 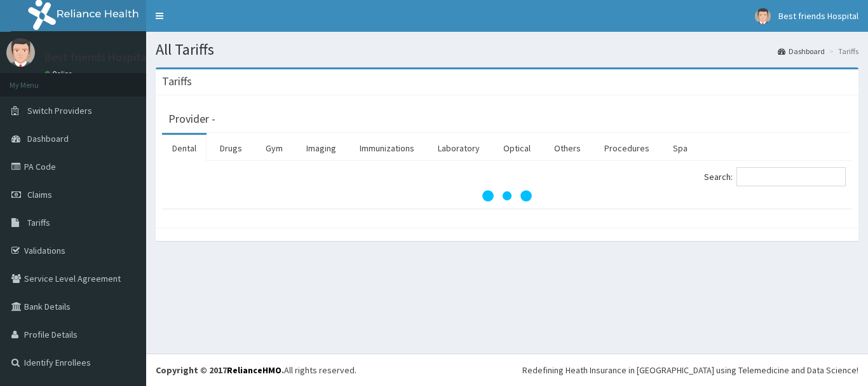 What do you see at coordinates (507, 49) in the screenshot?
I see `h1: All Tariffs` at bounding box center [507, 49].